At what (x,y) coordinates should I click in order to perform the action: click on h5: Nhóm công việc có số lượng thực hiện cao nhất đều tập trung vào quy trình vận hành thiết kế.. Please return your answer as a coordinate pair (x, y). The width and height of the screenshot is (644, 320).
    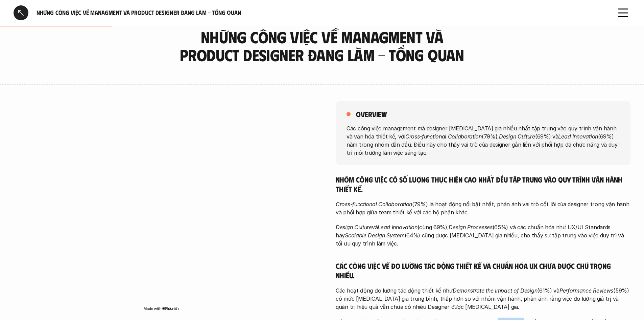
    Looking at the image, I should click on (483, 184).